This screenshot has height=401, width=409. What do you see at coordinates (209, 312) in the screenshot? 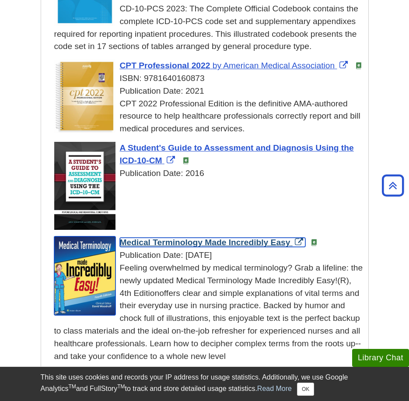
I see `div: Feeling overwhelmed by medical terminology? Grab a lifeline: the newly updated Medical Terminolog...` at bounding box center [209, 312].